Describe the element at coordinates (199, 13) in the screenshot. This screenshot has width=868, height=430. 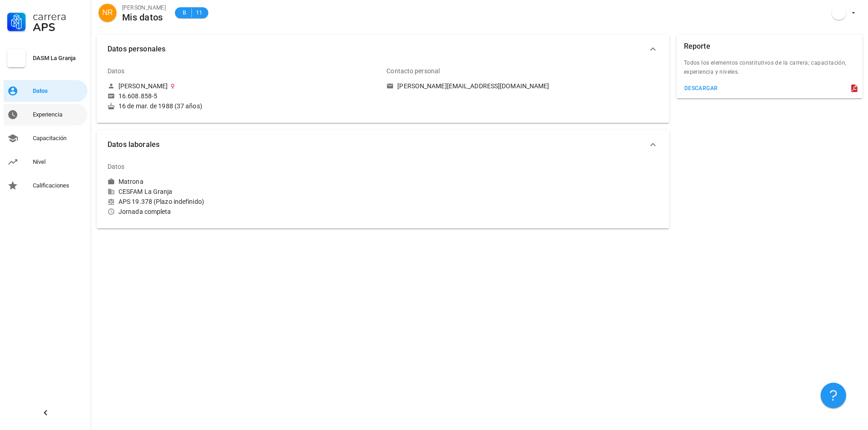
I see `span: 11` at that location.